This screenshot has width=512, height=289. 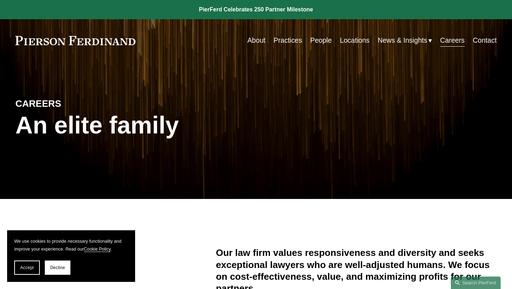 I want to click on a: Contact, so click(x=485, y=40).